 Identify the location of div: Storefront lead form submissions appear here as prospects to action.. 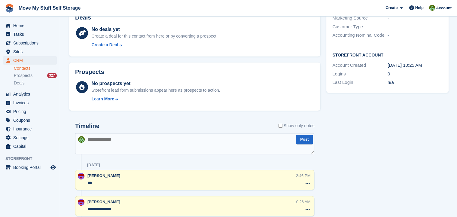
(156, 90).